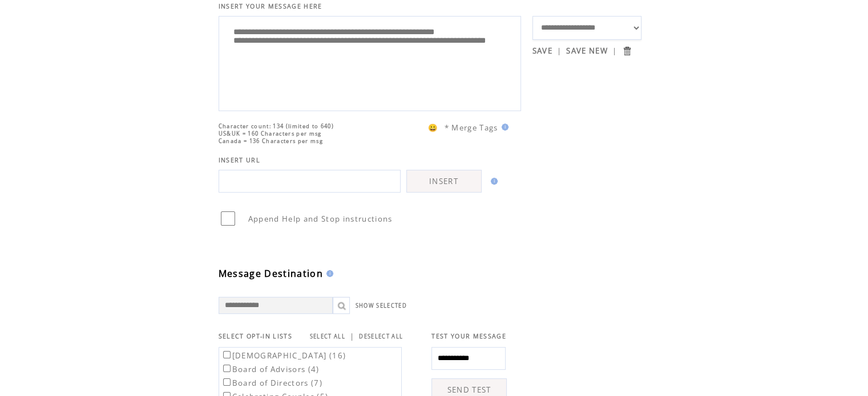 The height and width of the screenshot is (396, 868). Describe the element at coordinates (587, 51) in the screenshot. I see `a: SAVE NEW` at that location.